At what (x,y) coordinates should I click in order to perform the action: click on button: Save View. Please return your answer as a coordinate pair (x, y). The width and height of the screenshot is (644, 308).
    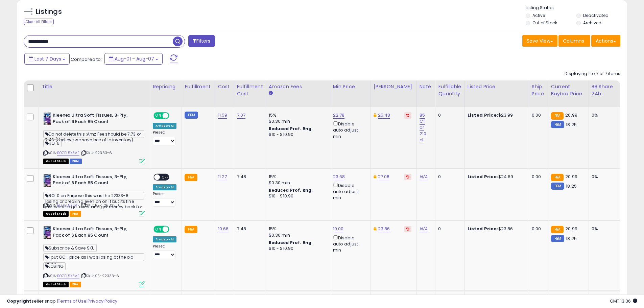
    Looking at the image, I should click on (539, 41).